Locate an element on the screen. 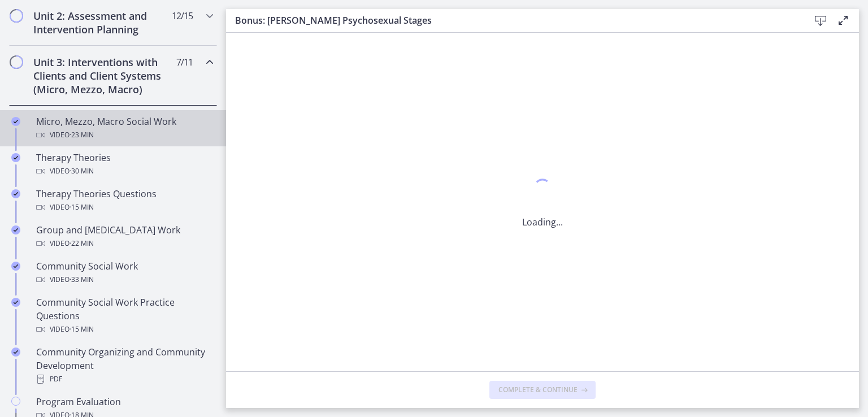 This screenshot has height=417, width=868. div: 1 is located at coordinates (542, 189).